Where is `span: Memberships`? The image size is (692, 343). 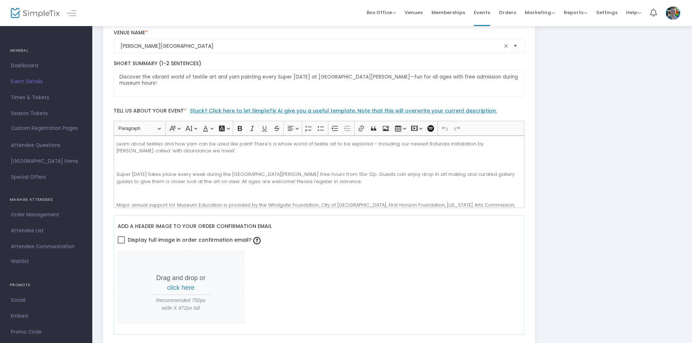 span: Memberships is located at coordinates (448, 12).